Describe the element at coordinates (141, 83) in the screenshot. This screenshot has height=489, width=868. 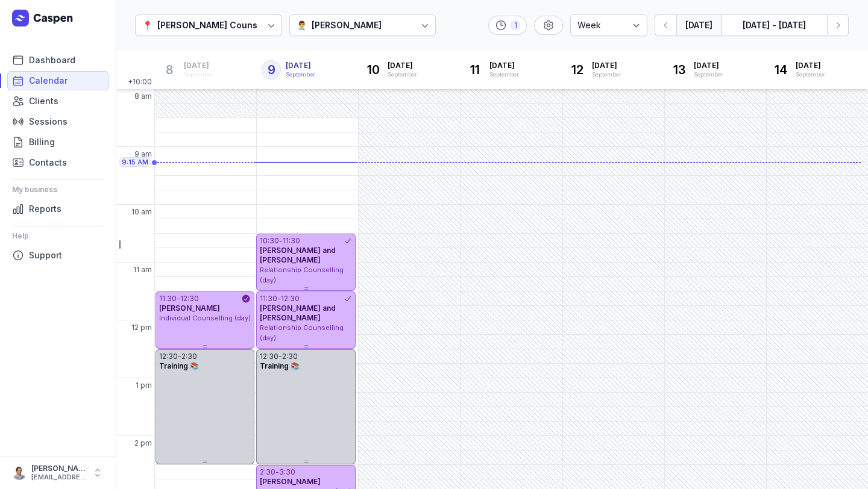
I see `span: +10:00` at that location.